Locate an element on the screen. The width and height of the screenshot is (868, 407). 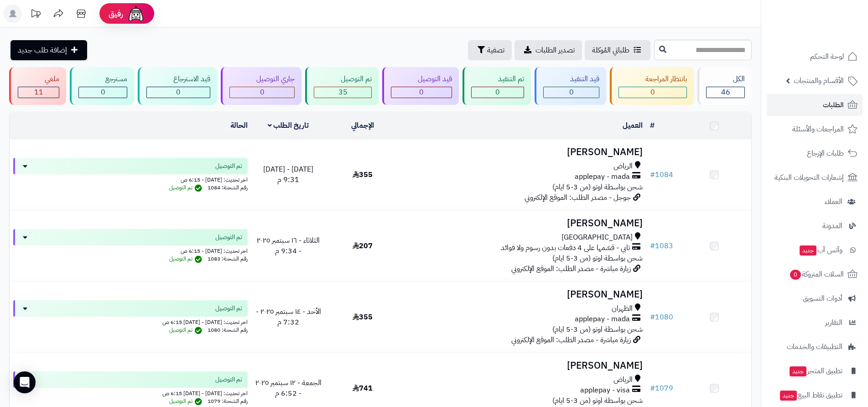
span: الأحد - ١٤ سبتمبر ٢٠٢٥ - 7:32 م is located at coordinates (288, 317).